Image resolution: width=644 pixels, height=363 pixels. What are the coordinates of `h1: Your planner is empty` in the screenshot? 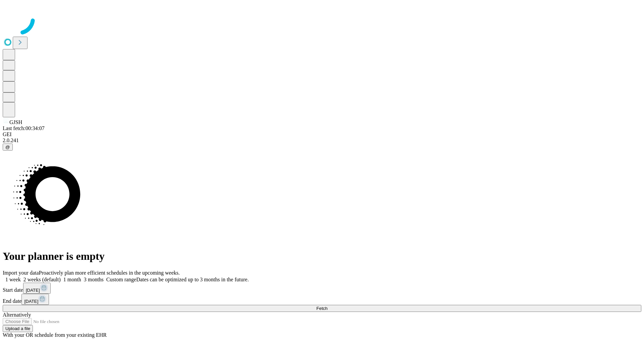 It's located at (322, 255).